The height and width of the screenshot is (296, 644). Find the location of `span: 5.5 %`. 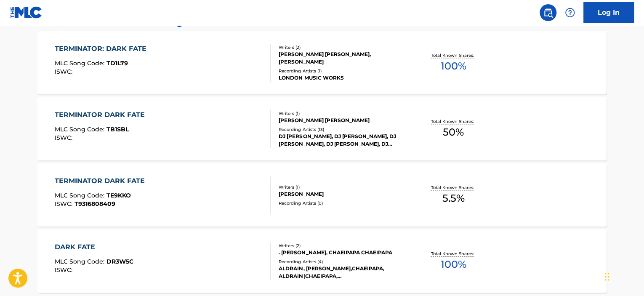

span: 5.5 % is located at coordinates (453, 198).